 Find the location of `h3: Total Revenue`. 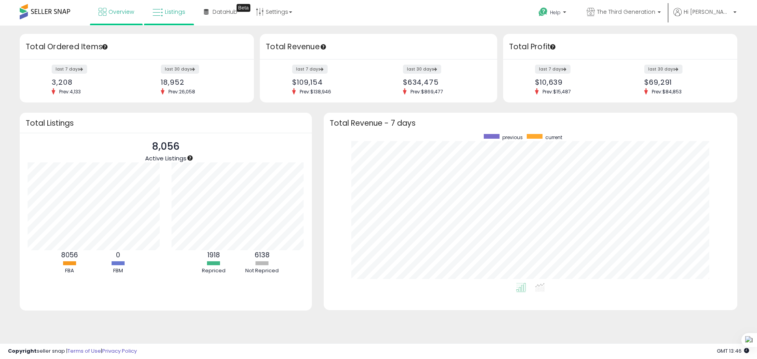

h3: Total Revenue is located at coordinates (378, 47).